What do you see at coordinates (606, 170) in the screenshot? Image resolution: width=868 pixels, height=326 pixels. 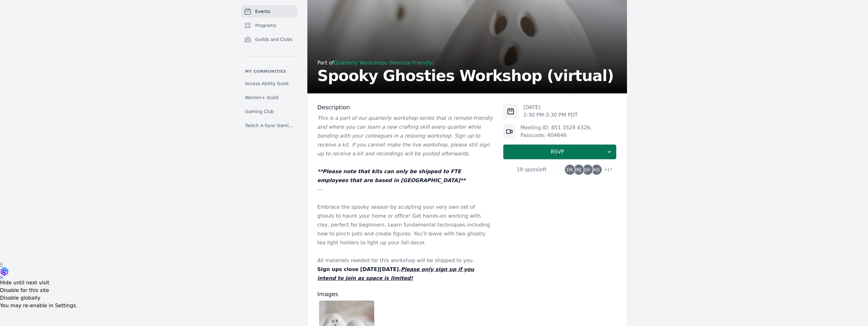 I see `span: + 17` at bounding box center [606, 170].